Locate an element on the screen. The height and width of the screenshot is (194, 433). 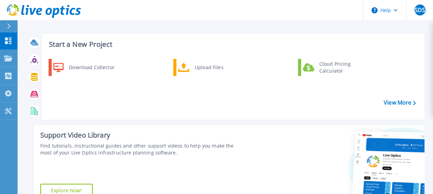
a: Upload Files is located at coordinates (209, 68).